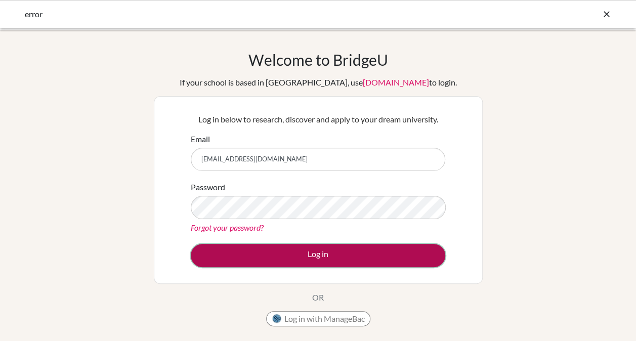  I want to click on h1: Welcome to BridgeU, so click(318, 60).